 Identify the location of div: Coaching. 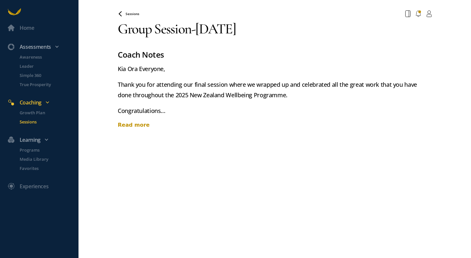
(43, 102).